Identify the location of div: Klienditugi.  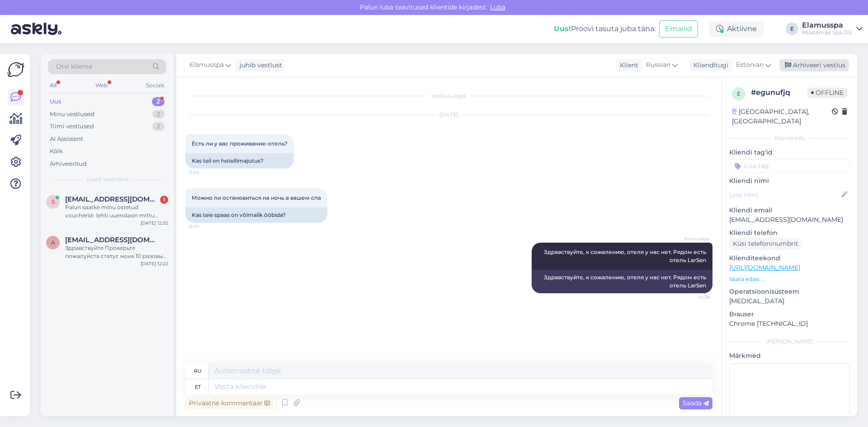
(708, 65).